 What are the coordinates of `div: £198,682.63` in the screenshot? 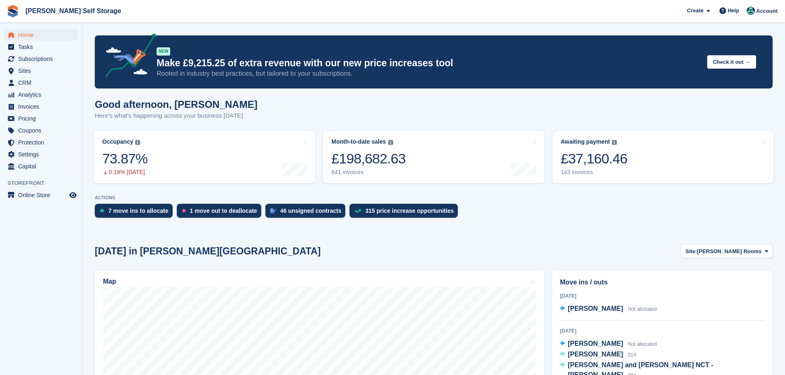 It's located at (368, 159).